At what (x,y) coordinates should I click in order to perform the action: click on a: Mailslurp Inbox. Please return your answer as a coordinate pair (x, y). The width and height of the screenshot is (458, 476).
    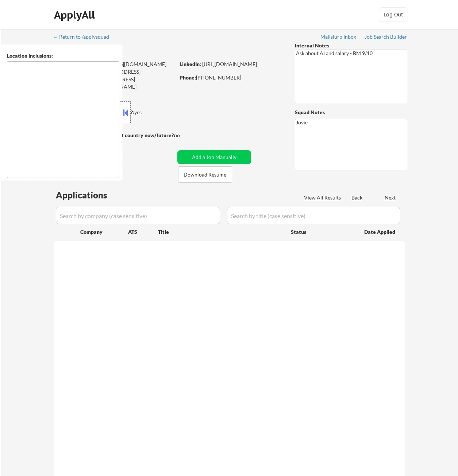
    Looking at the image, I should click on (339, 38).